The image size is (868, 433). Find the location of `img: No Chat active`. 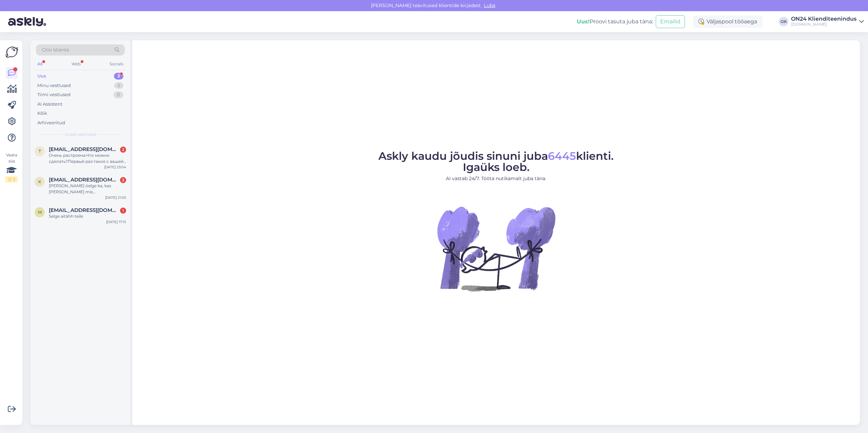

img: No Chat active is located at coordinates (496, 248).